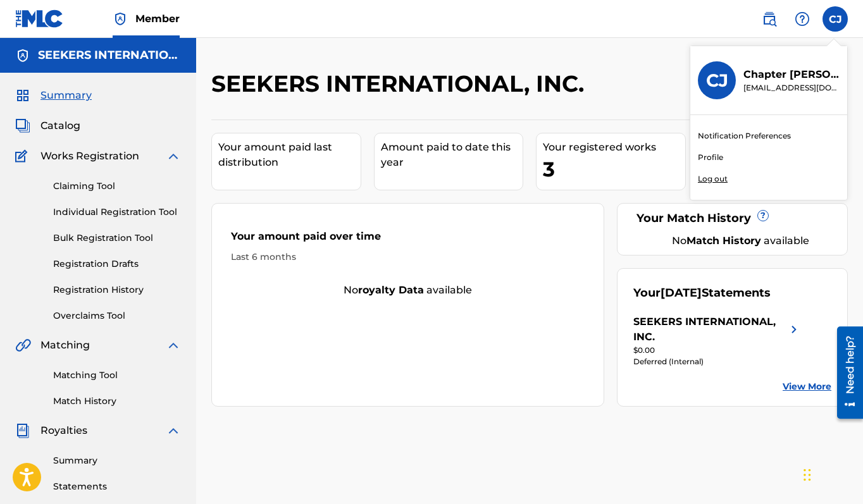 This screenshot has width=863, height=504. I want to click on p: raleighstudiosllc@yahoo.com, so click(792, 88).